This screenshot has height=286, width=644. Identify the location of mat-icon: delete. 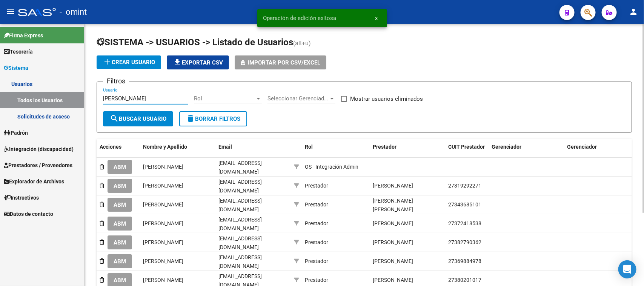
(191, 118).